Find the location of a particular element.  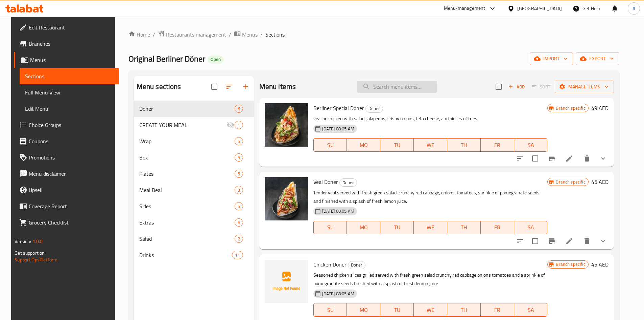

span: Select section first is located at coordinates (541, 87).